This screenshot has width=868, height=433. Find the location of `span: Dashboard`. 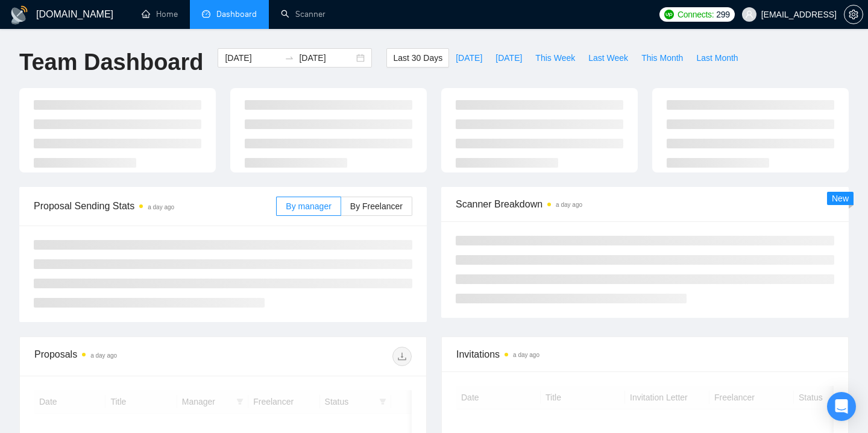

span: Dashboard is located at coordinates (236, 14).